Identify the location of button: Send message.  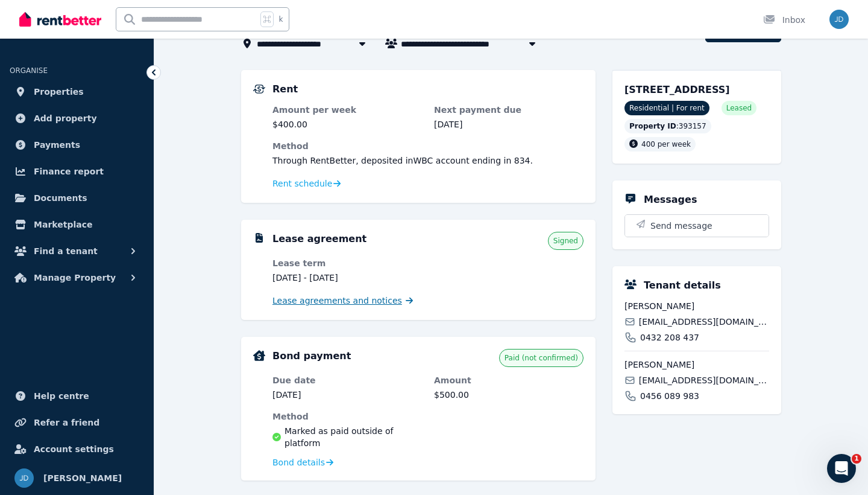
(696, 225).